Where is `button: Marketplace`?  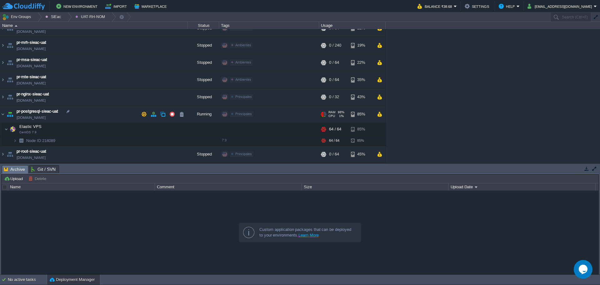 button: Marketplace is located at coordinates (151, 6).